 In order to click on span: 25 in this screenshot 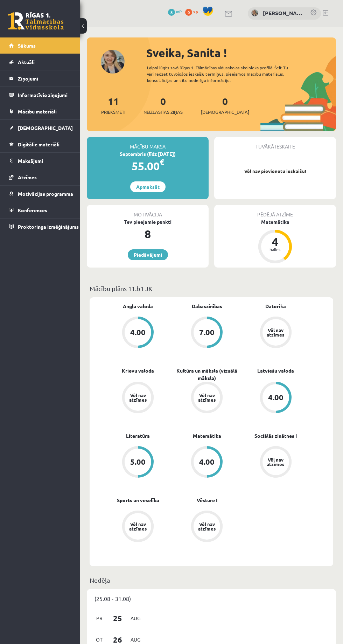, I will do `click(117, 618)`.